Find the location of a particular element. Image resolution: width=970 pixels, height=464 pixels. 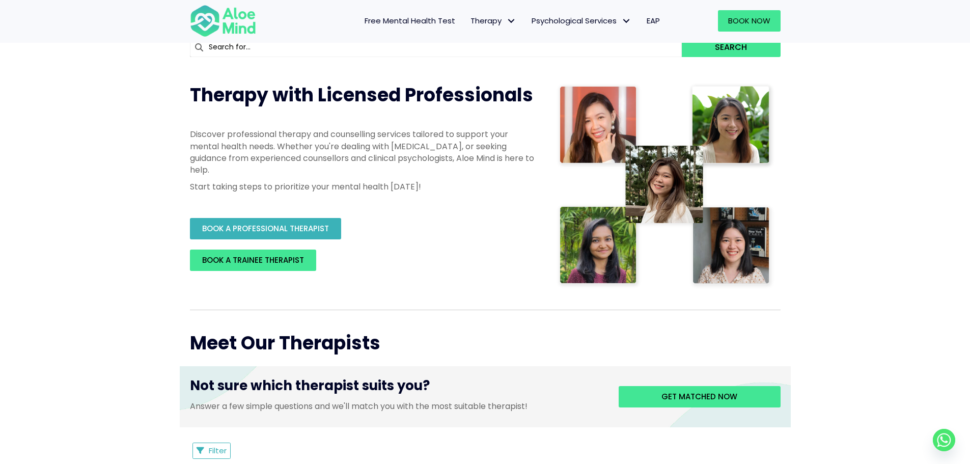

button: Search is located at coordinates (731, 47).